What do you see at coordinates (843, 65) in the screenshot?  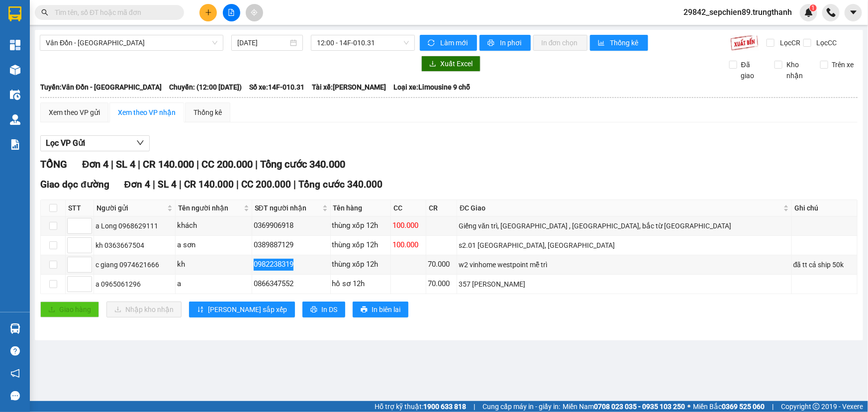 I see `span: Trên xe` at bounding box center [843, 65].